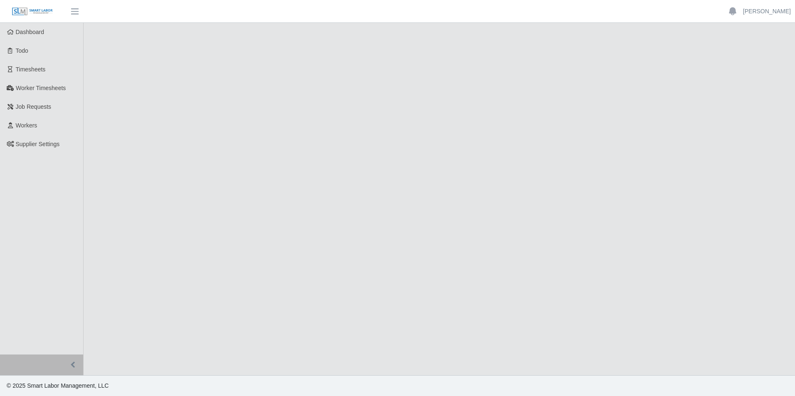 This screenshot has height=396, width=795. Describe the element at coordinates (32, 12) in the screenshot. I see `img: SLM Logo` at that location.